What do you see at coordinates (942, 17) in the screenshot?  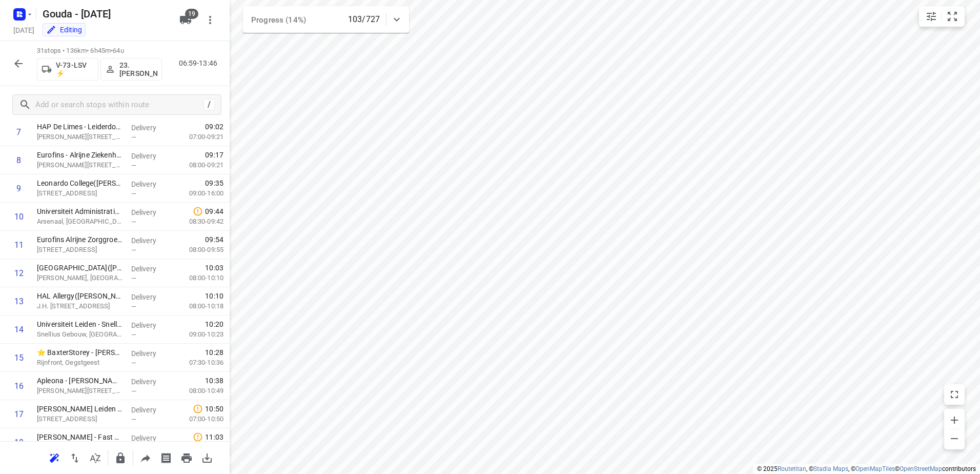 I see `div: small contained button group` at bounding box center [942, 17].